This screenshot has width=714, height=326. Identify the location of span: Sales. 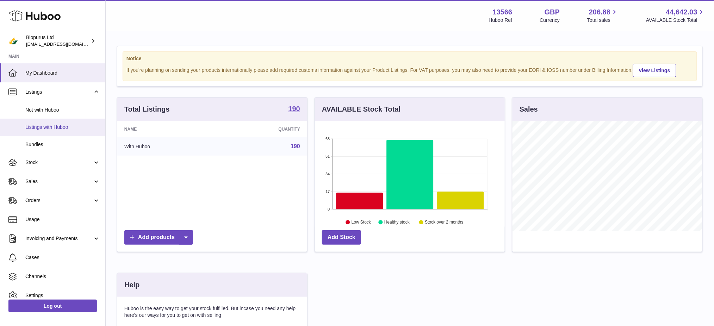
(59, 181).